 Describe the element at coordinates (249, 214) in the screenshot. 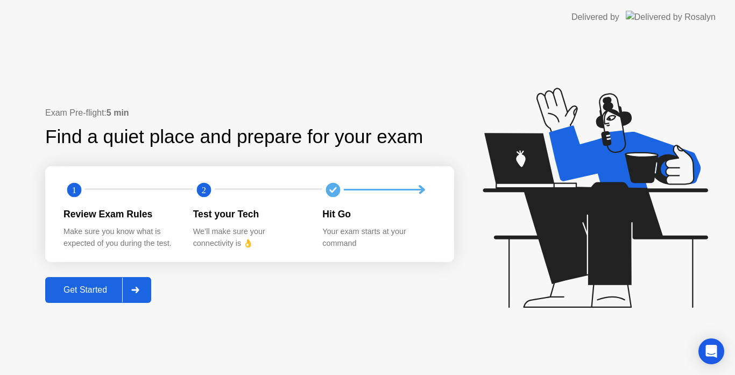

I see `div: Test your Tech` at that location.